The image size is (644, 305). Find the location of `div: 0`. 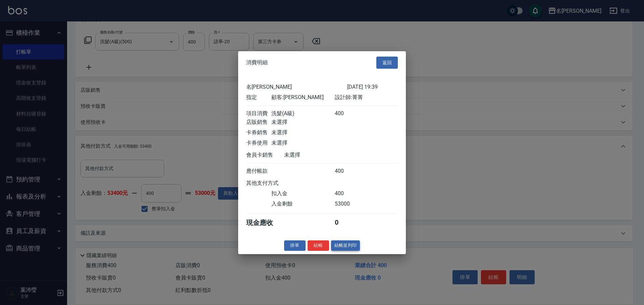

div: 0 is located at coordinates (347, 223).